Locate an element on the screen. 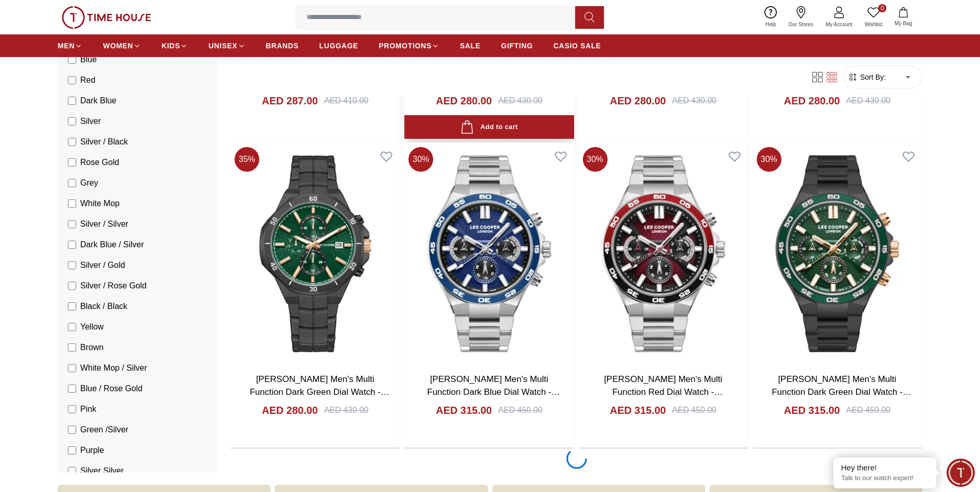  a: WOMEN is located at coordinates (122, 46).